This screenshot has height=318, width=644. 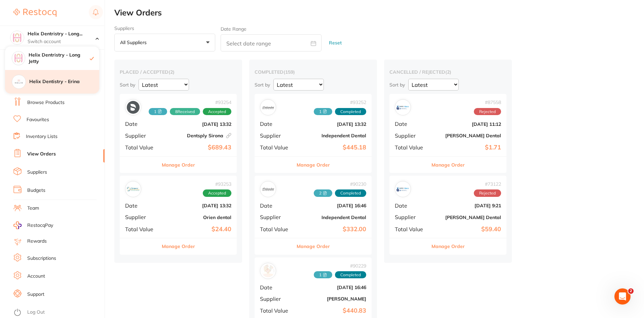 What do you see at coordinates (190, 103) in the screenshot?
I see `span: # 93254` at bounding box center [190, 103].